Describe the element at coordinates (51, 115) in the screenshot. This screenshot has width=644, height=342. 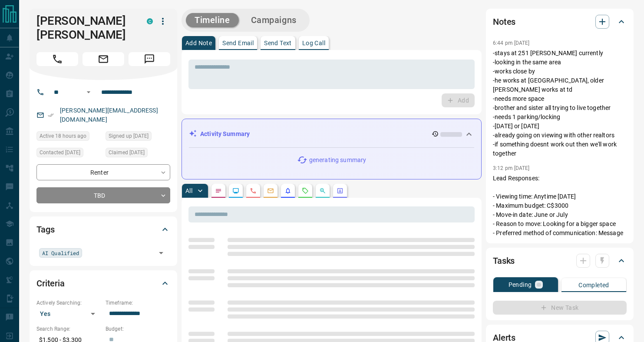
I see `svg: Email Verified` at that location.